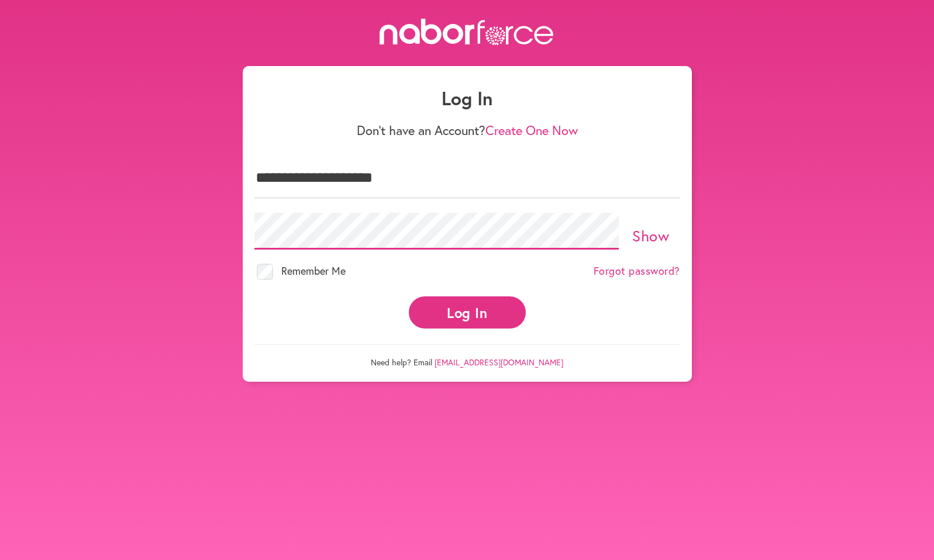 The height and width of the screenshot is (560, 934). I want to click on span: Remember Me, so click(314, 271).